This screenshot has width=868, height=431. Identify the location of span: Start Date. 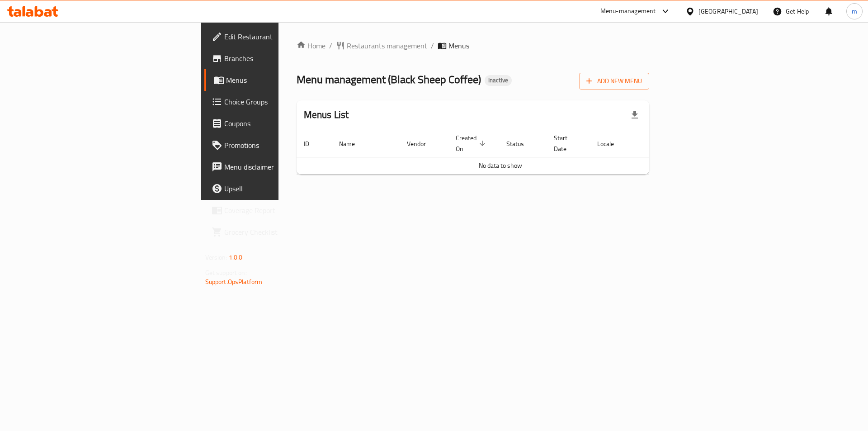
(566, 143).